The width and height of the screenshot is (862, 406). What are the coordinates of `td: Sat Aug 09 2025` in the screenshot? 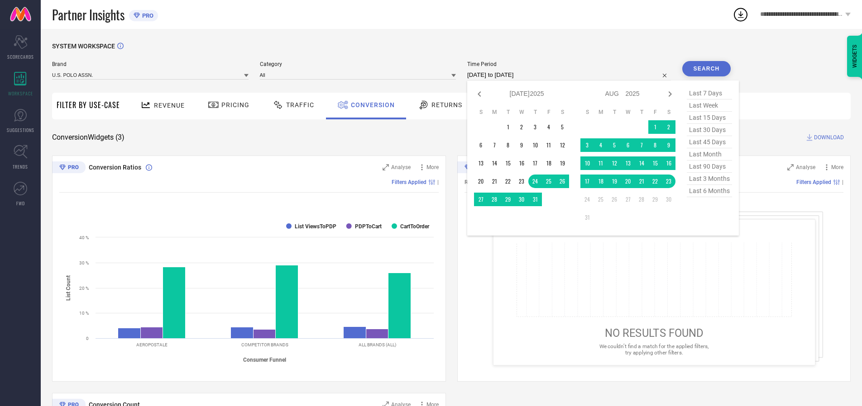 It's located at (668, 145).